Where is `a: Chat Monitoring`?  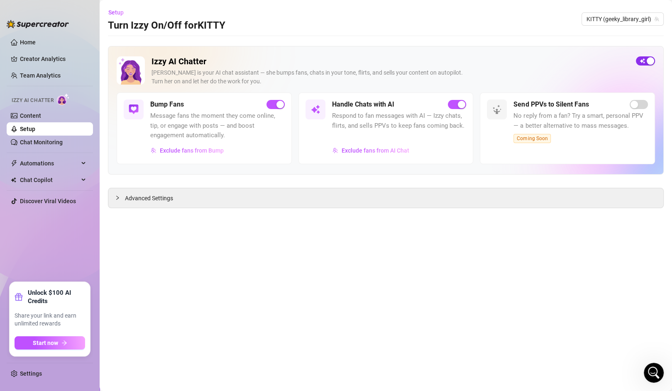 a: Chat Monitoring is located at coordinates (41, 142).